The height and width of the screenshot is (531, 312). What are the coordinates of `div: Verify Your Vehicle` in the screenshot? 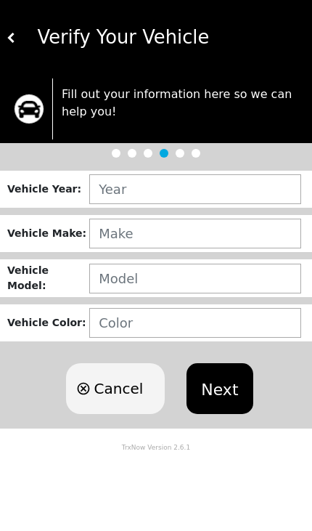 It's located at (161, 37).